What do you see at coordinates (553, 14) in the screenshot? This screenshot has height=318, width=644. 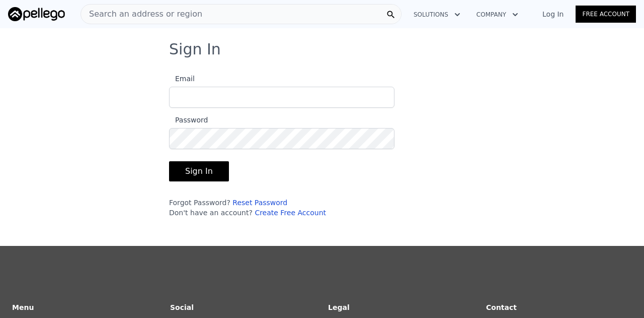 I see `a: Log In` at bounding box center [553, 14].